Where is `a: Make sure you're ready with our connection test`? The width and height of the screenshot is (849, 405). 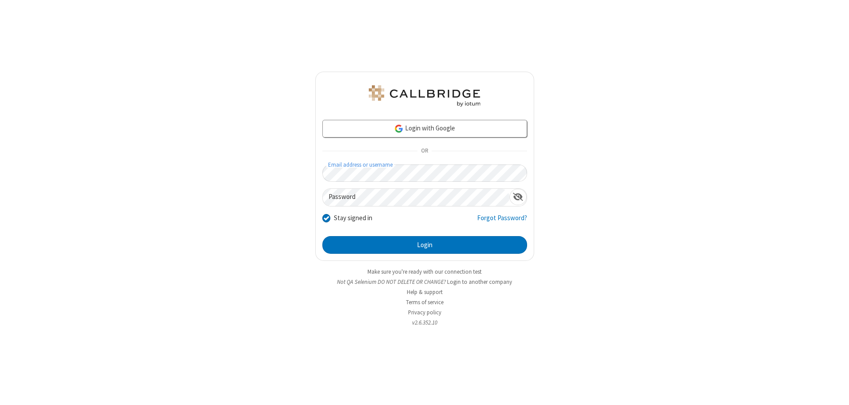
a: Make sure you're ready with our connection test is located at coordinates (425, 272).